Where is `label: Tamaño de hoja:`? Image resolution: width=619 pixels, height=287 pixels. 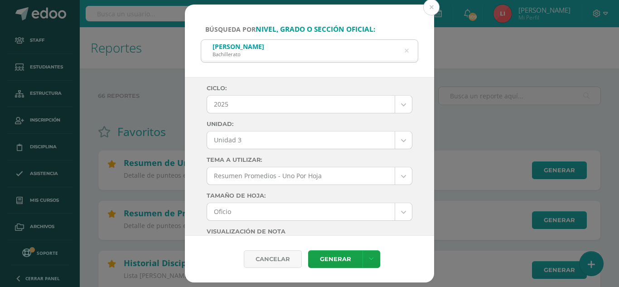
label: Tamaño de hoja: is located at coordinates (309, 195).